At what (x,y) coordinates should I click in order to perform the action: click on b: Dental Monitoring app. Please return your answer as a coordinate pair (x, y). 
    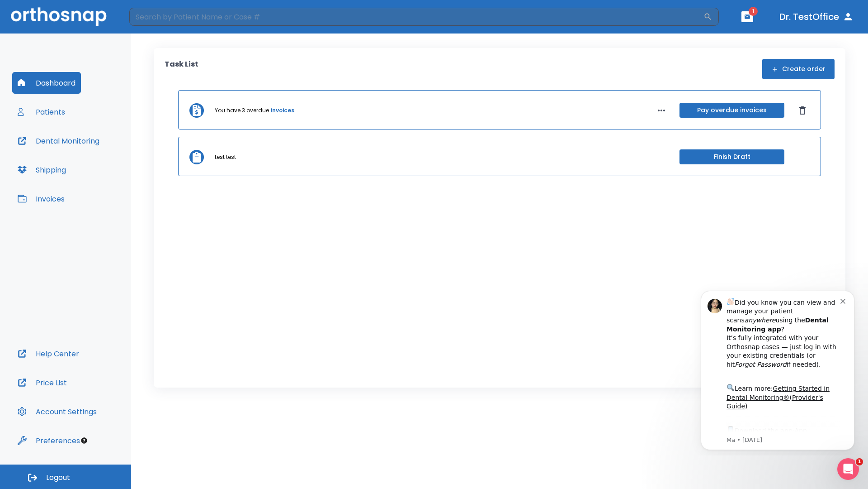
    Looking at the image, I should click on (91, 42).